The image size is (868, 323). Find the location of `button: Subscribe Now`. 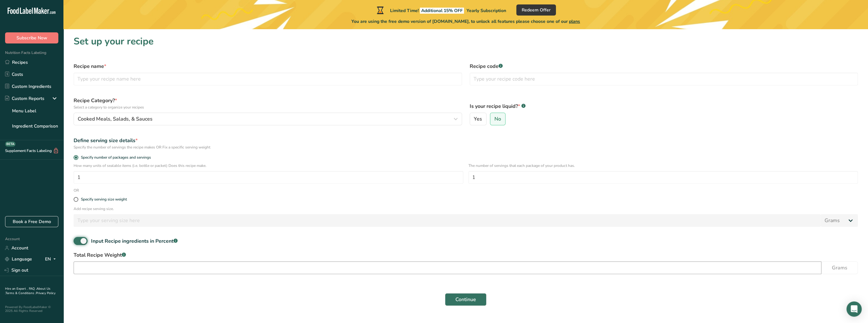

button: Subscribe Now is located at coordinates (32, 38).